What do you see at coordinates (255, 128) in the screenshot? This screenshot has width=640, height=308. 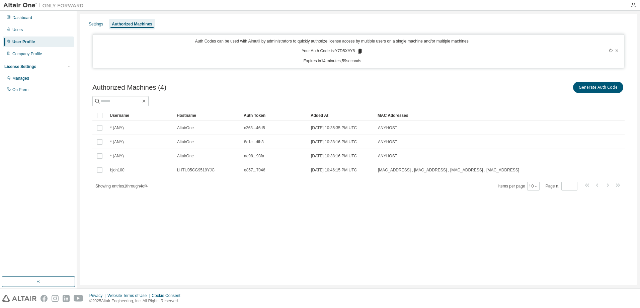 I see `span: c263...46d5` at bounding box center [255, 128].